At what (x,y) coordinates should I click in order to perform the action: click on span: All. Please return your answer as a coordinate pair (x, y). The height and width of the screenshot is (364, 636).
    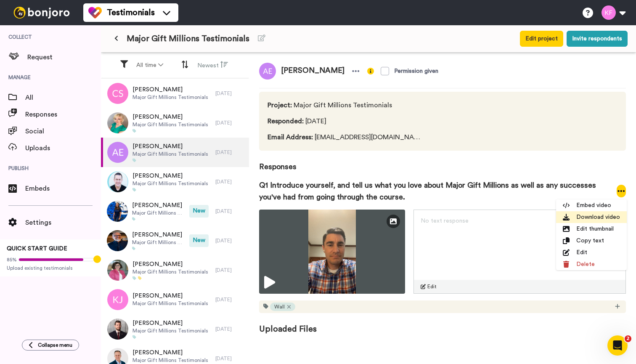
    Looking at the image, I should click on (63, 98).